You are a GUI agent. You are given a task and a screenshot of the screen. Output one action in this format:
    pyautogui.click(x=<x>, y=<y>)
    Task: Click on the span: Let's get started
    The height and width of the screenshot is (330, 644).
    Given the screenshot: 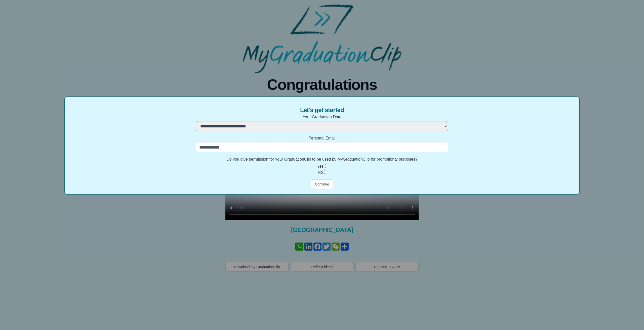 What is the action you would take?
    pyautogui.click(x=322, y=110)
    